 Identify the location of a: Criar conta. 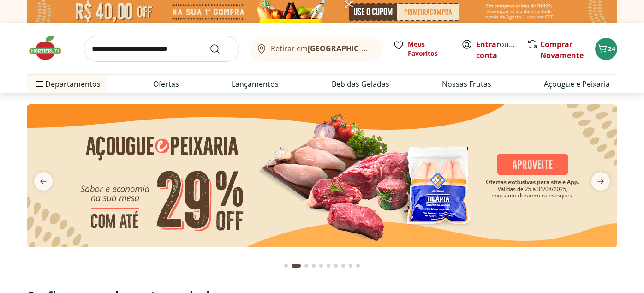
(501, 50).